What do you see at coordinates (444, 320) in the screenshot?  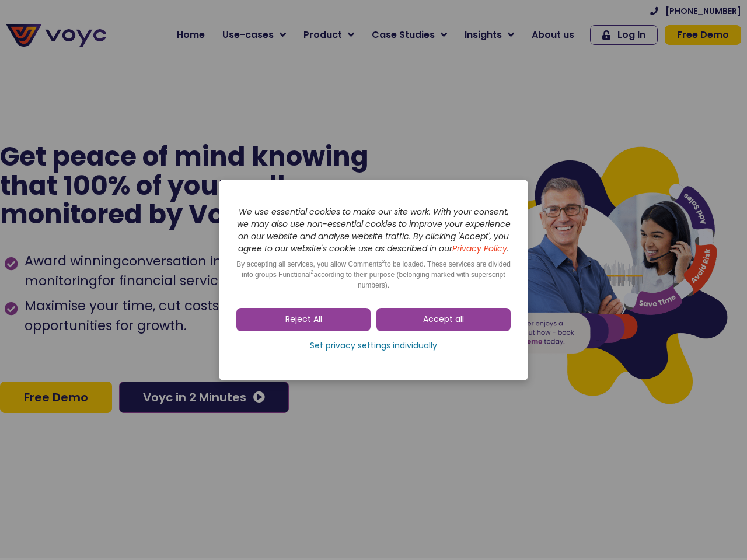 I see `span: Accept all` at bounding box center [444, 320].